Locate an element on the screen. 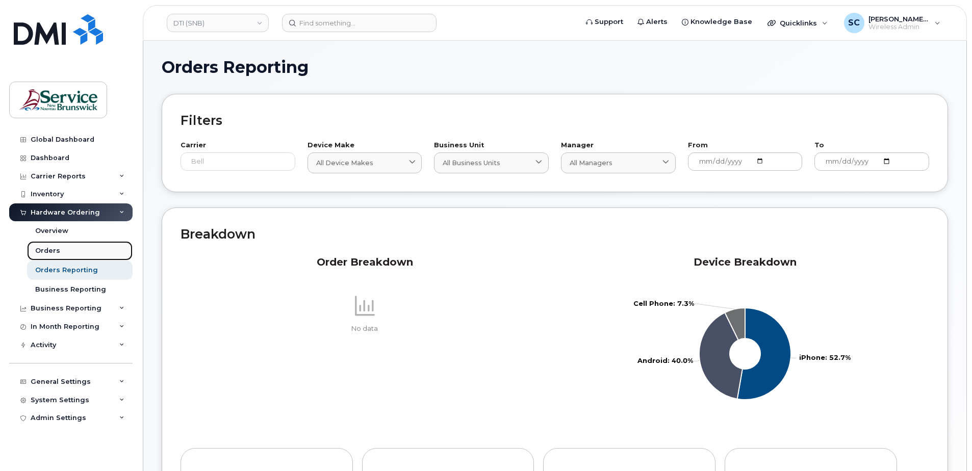 This screenshot has height=471, width=972. p: No data is located at coordinates (365, 329).